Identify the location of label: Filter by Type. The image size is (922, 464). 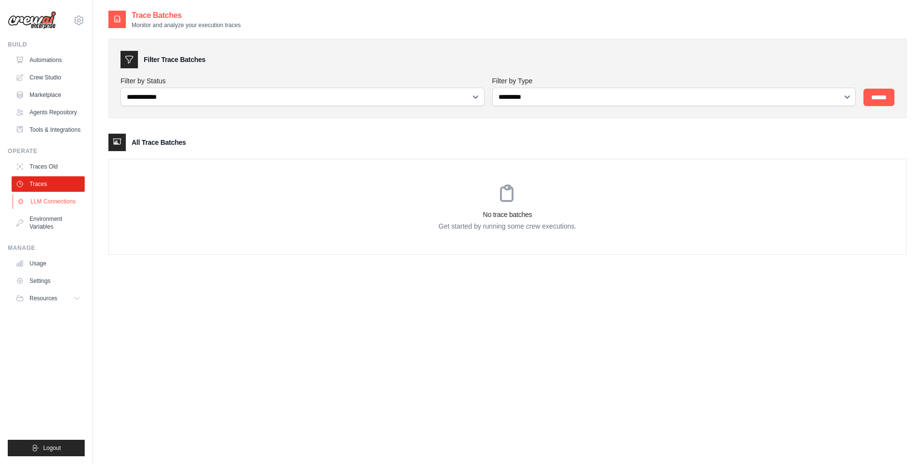
(674, 81).